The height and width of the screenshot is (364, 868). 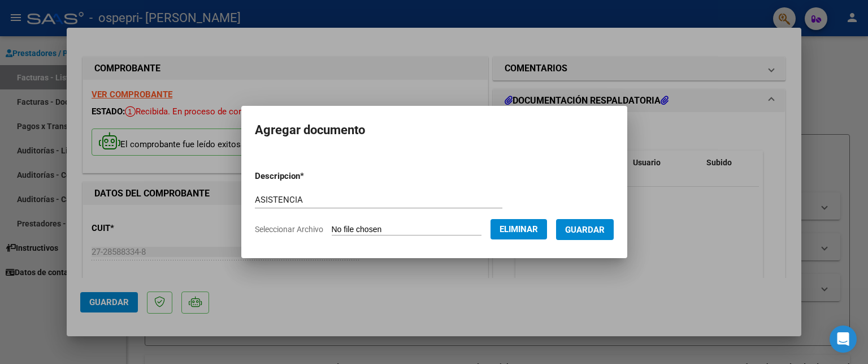 I want to click on span: Guardar, so click(x=585, y=230).